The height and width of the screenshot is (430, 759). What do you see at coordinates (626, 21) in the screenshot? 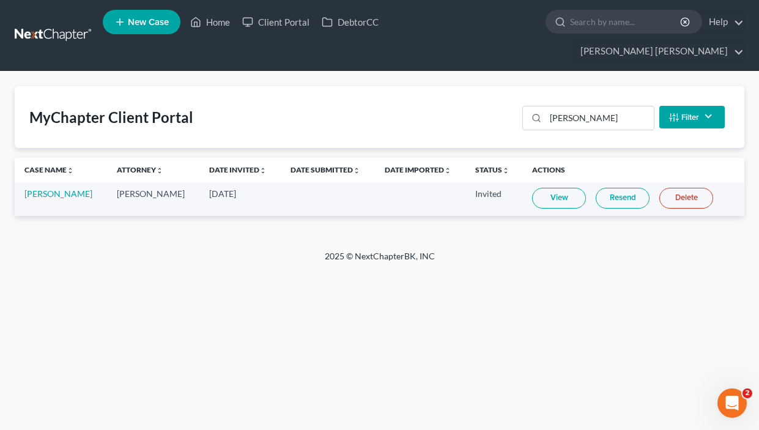
I see `input: Search by name...` at bounding box center [626, 21].